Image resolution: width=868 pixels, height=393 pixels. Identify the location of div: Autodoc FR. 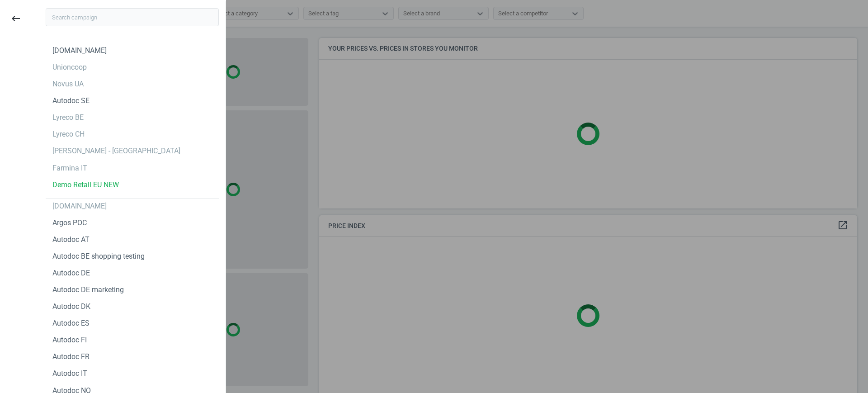
(71, 357).